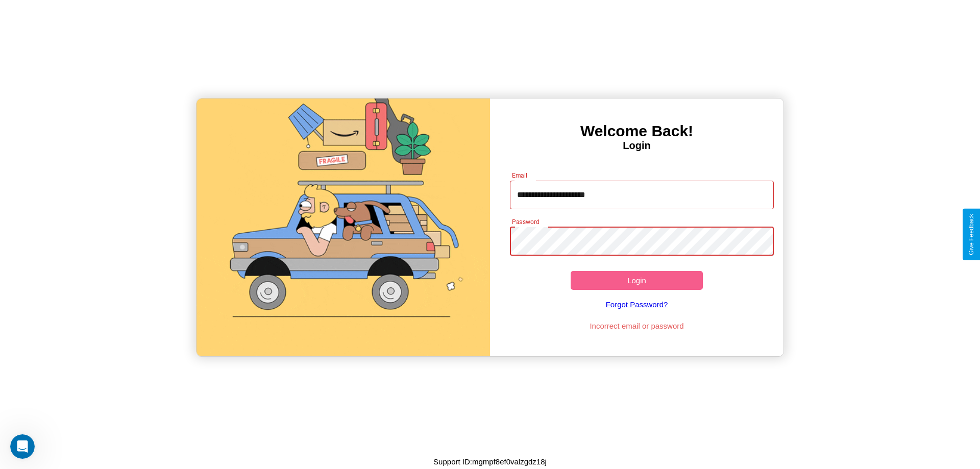  Describe the element at coordinates (636, 146) in the screenshot. I see `h4: Login` at that location.